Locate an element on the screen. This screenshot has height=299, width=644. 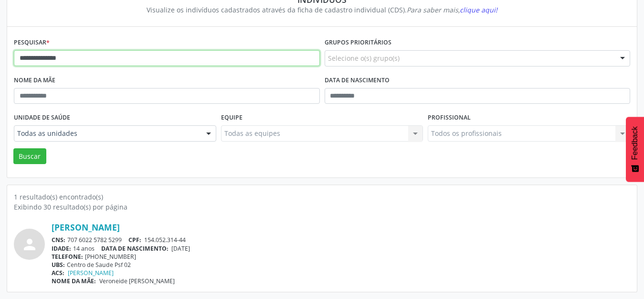
button: Buscar is located at coordinates (30, 157).